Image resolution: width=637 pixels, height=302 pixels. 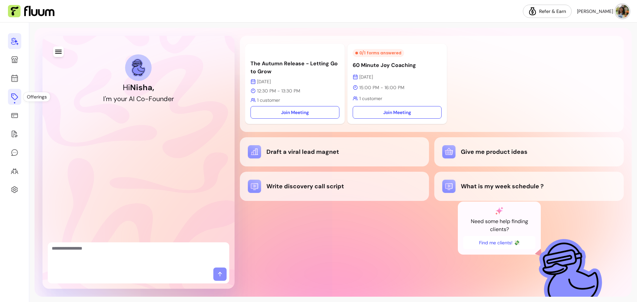 What do you see at coordinates (37, 97) in the screenshot?
I see `div: Offerings` at bounding box center [37, 97].